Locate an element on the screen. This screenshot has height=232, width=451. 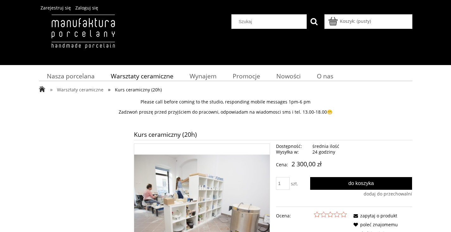
a: » Warsztaty ceramiczne is located at coordinates (77, 89).